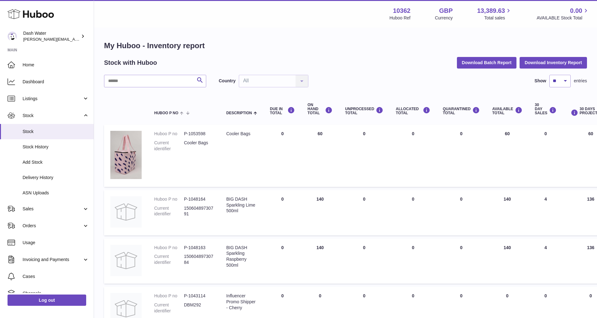  I want to click on dd: DBM292, so click(199, 308).